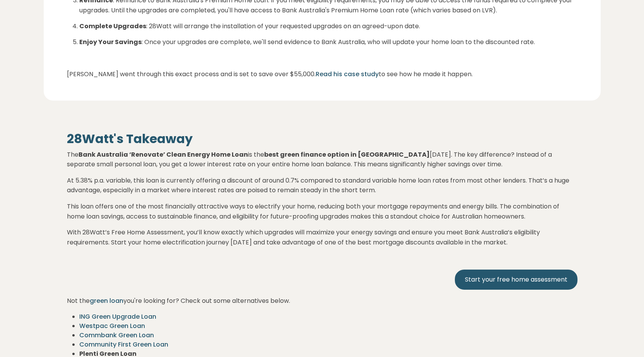 This screenshot has height=357, width=644. What do you see at coordinates (110, 42) in the screenshot?
I see `strong: Enjoy Your Savings` at bounding box center [110, 42].